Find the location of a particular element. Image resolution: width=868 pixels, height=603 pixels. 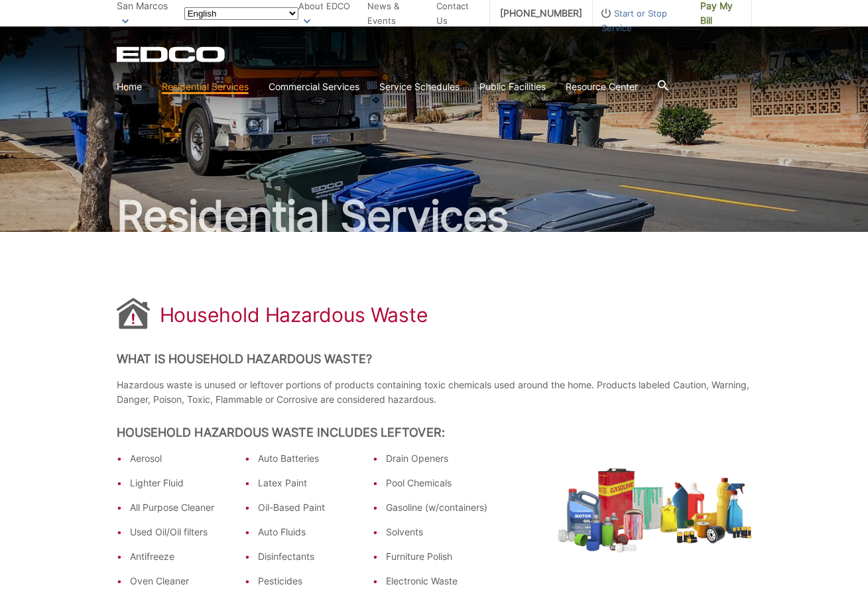

h1: Household Hazardous Waste is located at coordinates (294, 315).